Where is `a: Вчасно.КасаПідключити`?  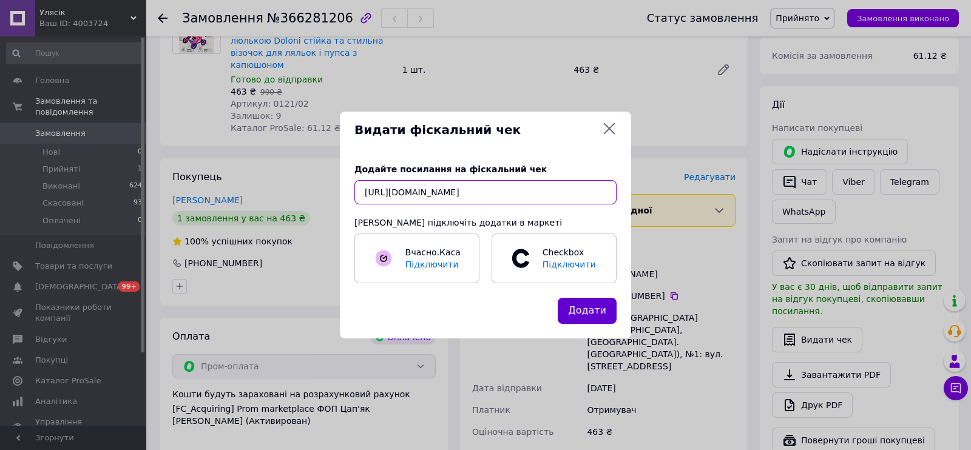
a: Вчасно.КасаПідключити is located at coordinates (417, 258).